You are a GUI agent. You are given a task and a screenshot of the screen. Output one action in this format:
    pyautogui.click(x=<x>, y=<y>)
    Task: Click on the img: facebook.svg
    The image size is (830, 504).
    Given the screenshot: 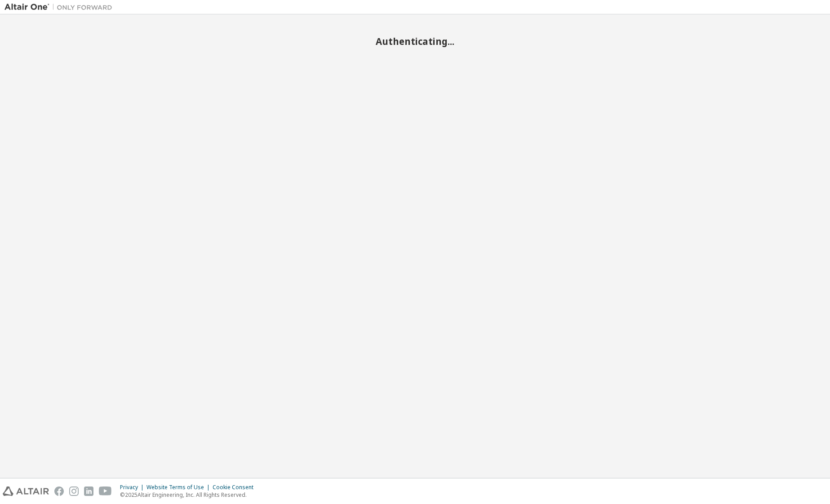 What is the action you would take?
    pyautogui.click(x=59, y=491)
    